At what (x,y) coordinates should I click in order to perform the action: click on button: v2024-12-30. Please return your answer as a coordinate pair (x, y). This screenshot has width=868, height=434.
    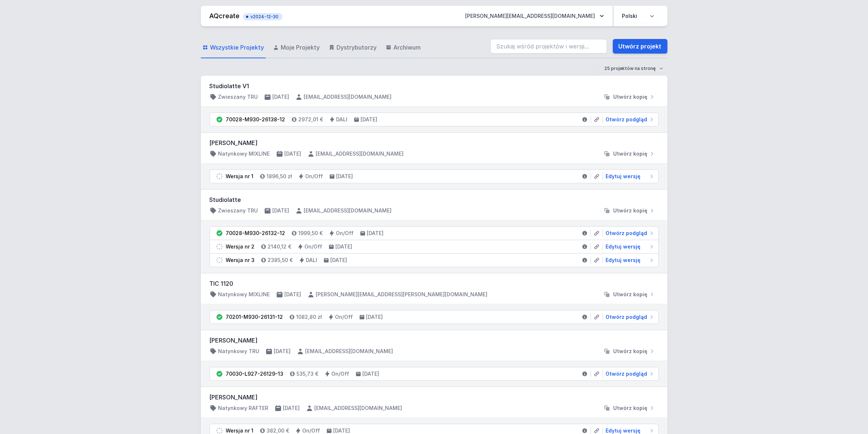
    Looking at the image, I should click on (262, 16).